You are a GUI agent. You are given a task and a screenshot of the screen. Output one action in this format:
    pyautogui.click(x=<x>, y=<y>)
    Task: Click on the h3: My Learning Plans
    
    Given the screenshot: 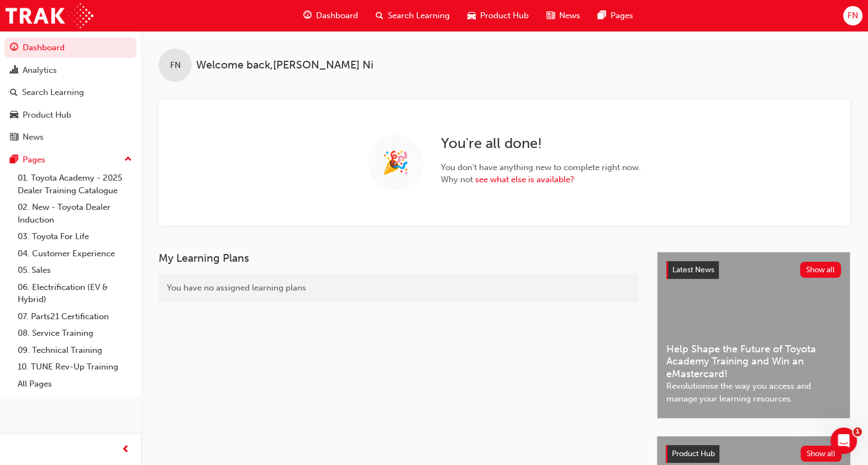 What is the action you would take?
    pyautogui.click(x=398, y=258)
    